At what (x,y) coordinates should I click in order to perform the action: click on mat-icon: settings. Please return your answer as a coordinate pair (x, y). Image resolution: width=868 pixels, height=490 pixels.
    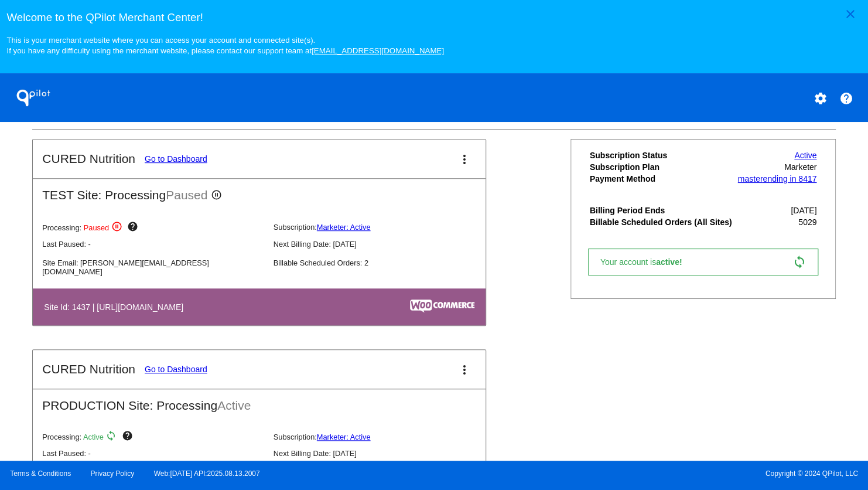
    Looking at the image, I should click on (820, 99).